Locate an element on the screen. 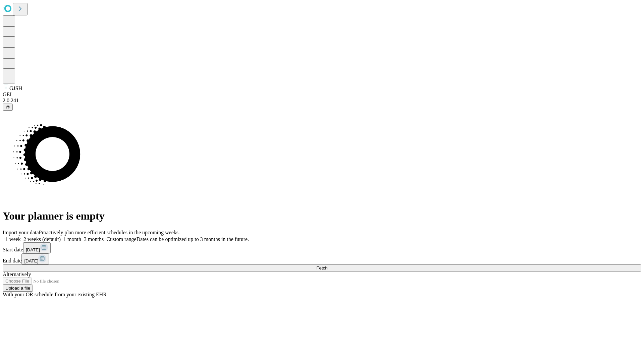  div: Start date is located at coordinates (322, 248).